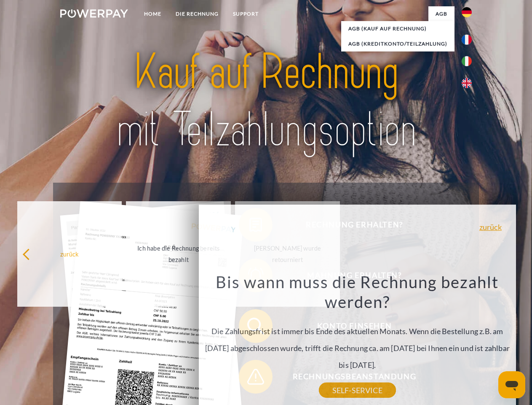 The height and width of the screenshot is (405, 532). Describe the element at coordinates (357, 292) in the screenshot. I see `h3: Bis wann muss die Rechnung bezahlt werden?` at that location.